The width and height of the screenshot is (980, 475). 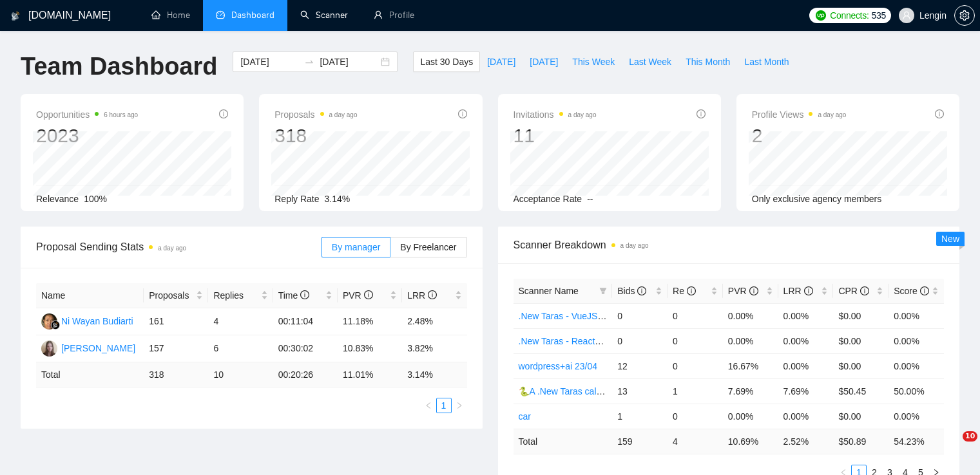 I want to click on a: .New Taras - VueJS/NuxtJS, so click(x=574, y=316).